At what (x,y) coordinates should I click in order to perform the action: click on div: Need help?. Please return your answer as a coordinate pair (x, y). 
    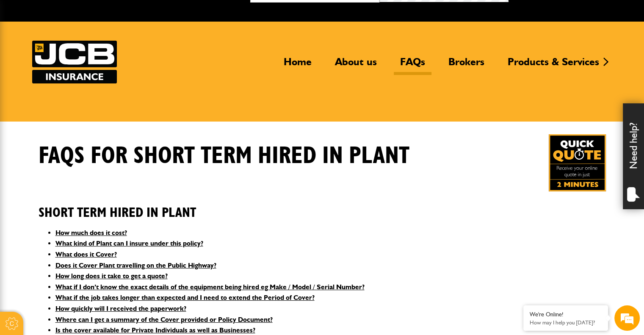
    Looking at the image, I should click on (634, 156).